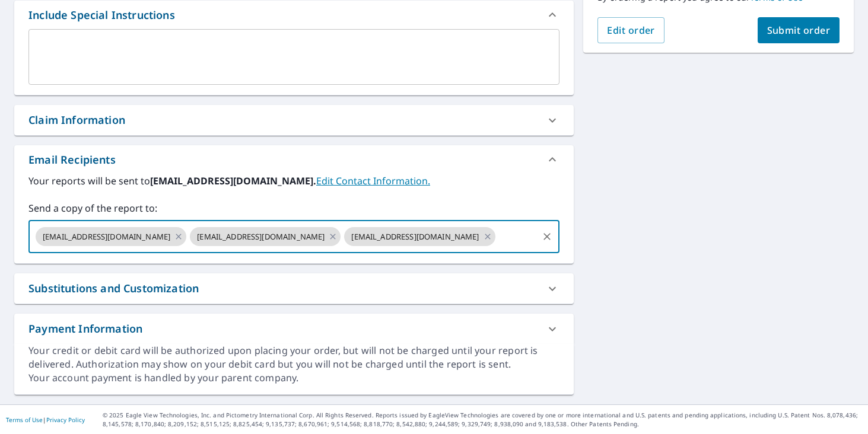  Describe the element at coordinates (66, 420) in the screenshot. I see `a: Privacy Policy` at that location.